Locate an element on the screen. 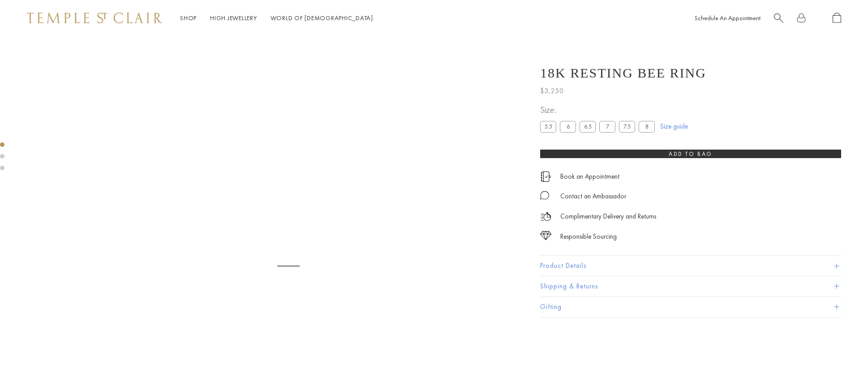 The image size is (868, 391). nav: Main navigation is located at coordinates (276, 18).